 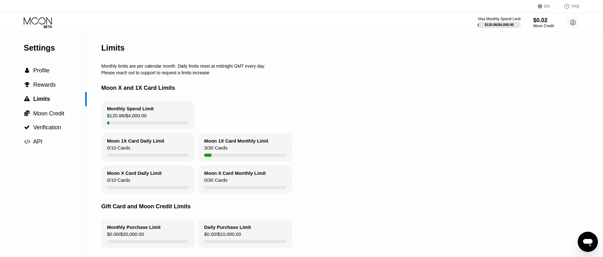 What do you see at coordinates (44, 85) in the screenshot?
I see `span: Rewards` at bounding box center [44, 85].